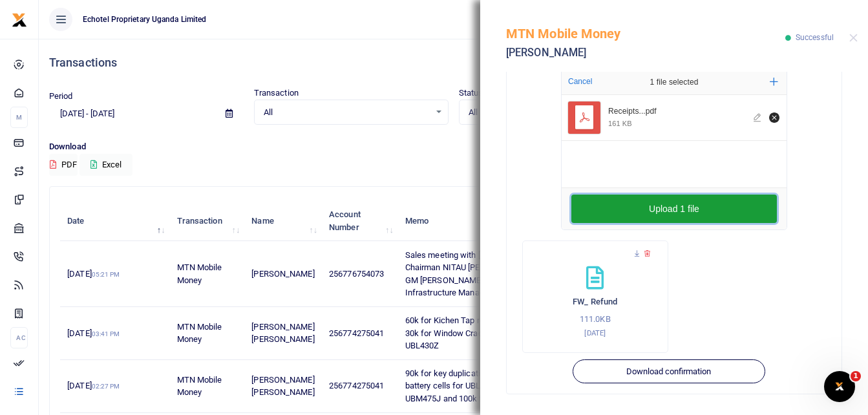 The width and height of the screenshot is (868, 415). I want to click on button: Edit file Receipts...pdf, so click(758, 117).